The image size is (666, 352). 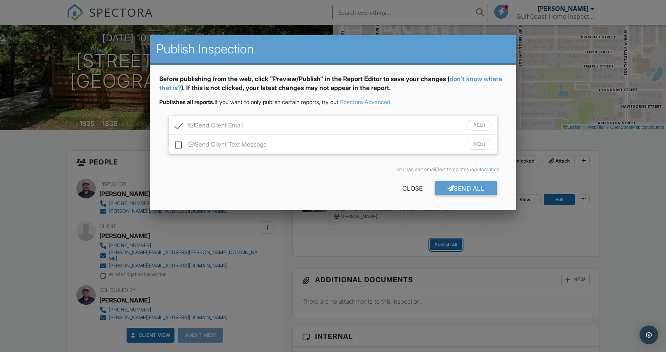 What do you see at coordinates (221, 145) in the screenshot?
I see `label: Send Client Text Message` at bounding box center [221, 145].